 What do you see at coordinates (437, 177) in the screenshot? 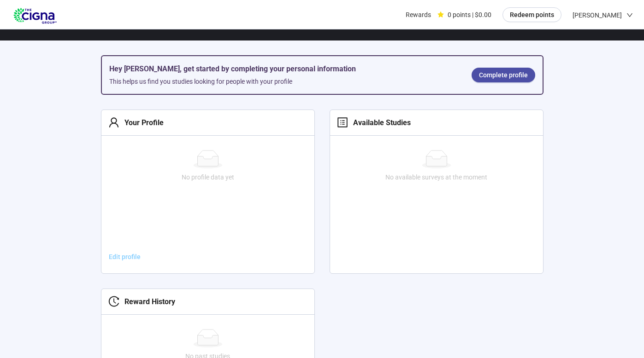
I see `div: No available surveys at the moment` at bounding box center [437, 177].